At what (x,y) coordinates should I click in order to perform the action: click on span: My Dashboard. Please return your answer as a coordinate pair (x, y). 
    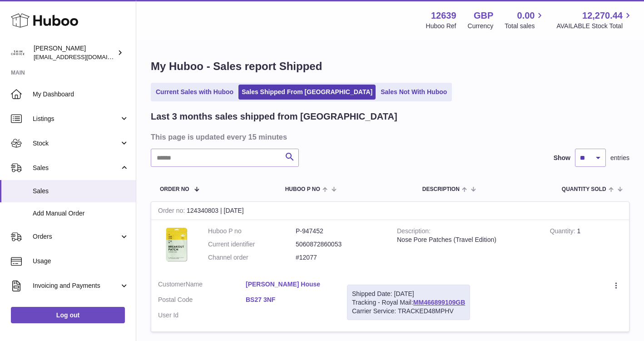
    Looking at the image, I should click on (81, 94).